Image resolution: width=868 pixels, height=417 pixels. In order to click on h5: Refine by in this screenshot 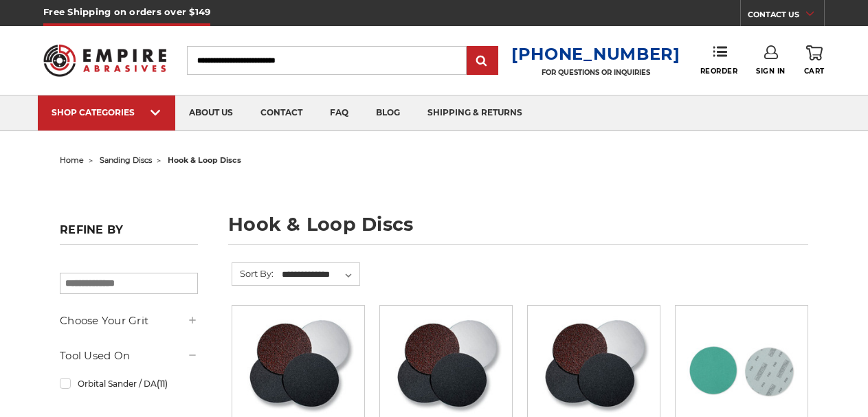, I will do `click(128, 234)`.